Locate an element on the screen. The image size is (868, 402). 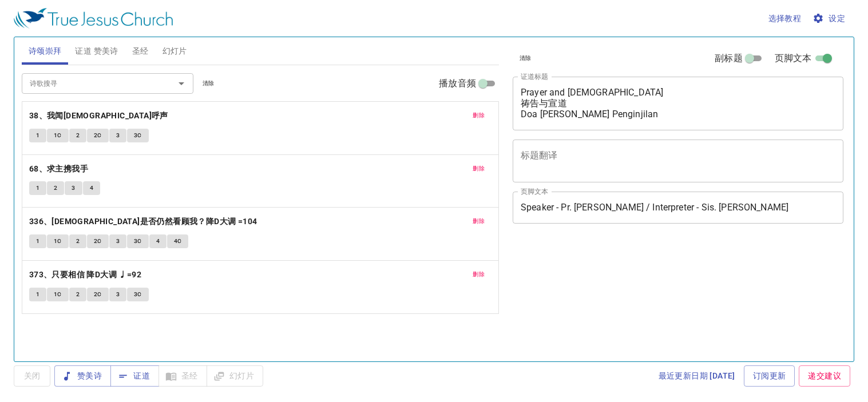
button: 赞美诗 is located at coordinates (82, 376).